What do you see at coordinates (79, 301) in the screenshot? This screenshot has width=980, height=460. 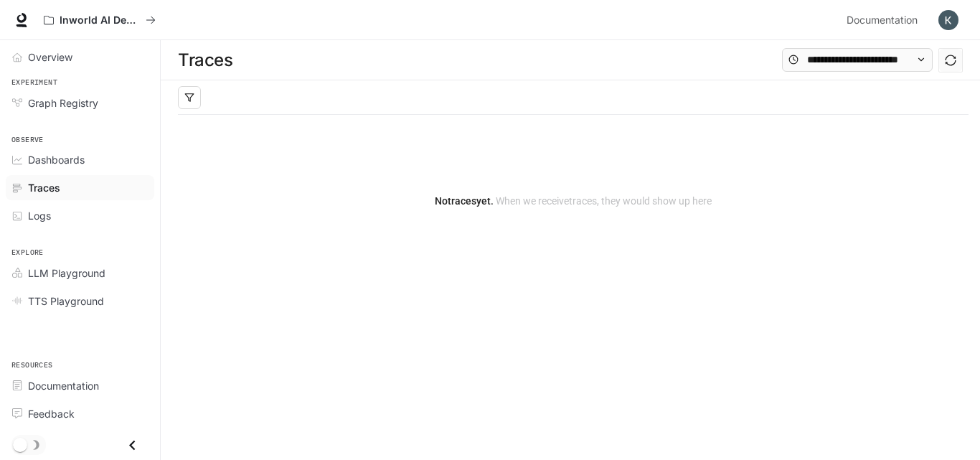 I see `a: TTS Playground` at bounding box center [79, 301].